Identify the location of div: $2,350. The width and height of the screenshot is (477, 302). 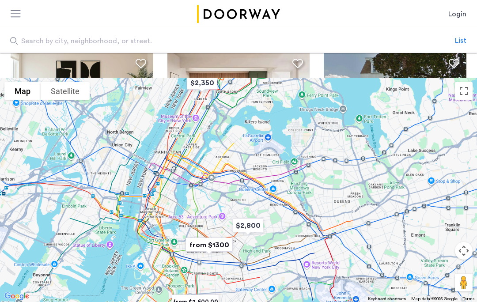
(202, 83).